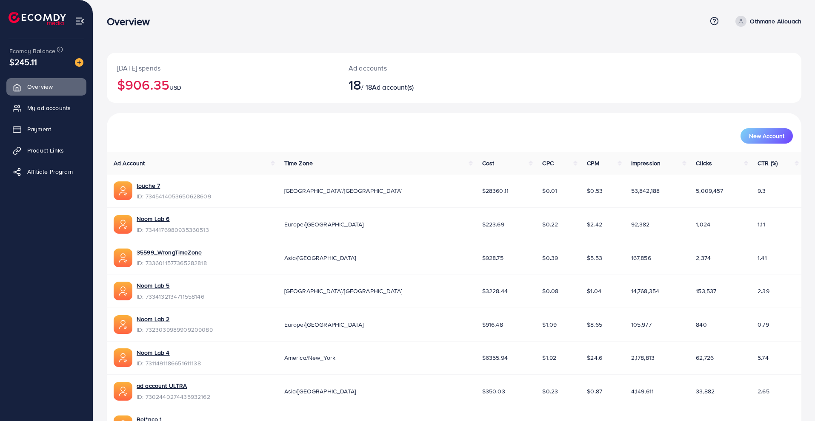  I want to click on span: Clicks, so click(703, 163).